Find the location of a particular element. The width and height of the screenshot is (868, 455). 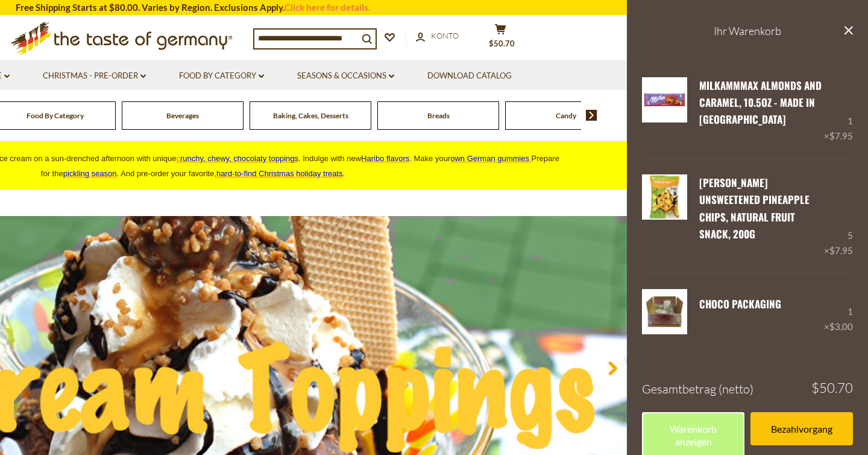

span: Breads is located at coordinates (438, 115).